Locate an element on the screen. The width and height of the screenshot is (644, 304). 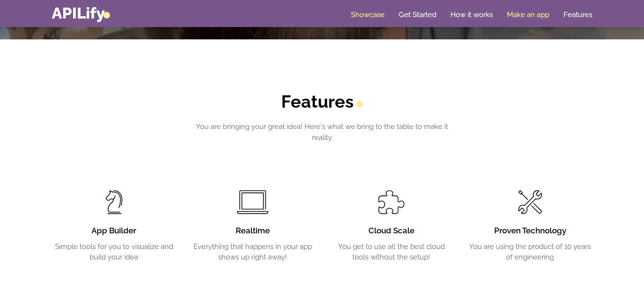
a: Make an app is located at coordinates (527, 15).